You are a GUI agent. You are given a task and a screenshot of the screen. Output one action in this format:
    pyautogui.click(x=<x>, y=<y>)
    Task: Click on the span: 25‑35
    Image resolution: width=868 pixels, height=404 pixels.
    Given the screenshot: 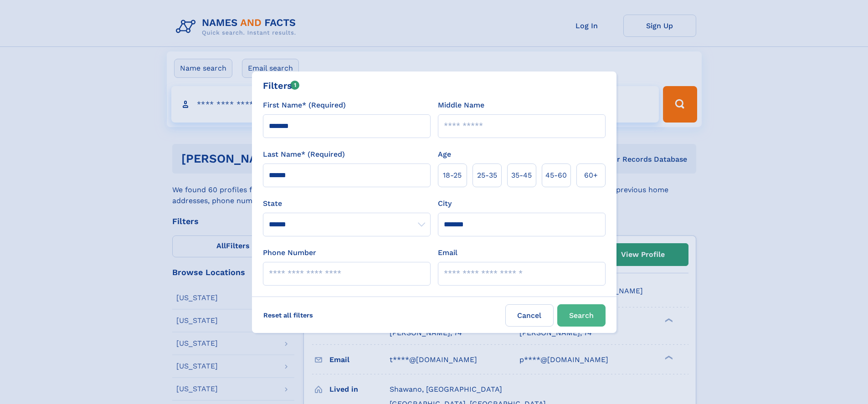 What is the action you would take?
    pyautogui.click(x=487, y=176)
    